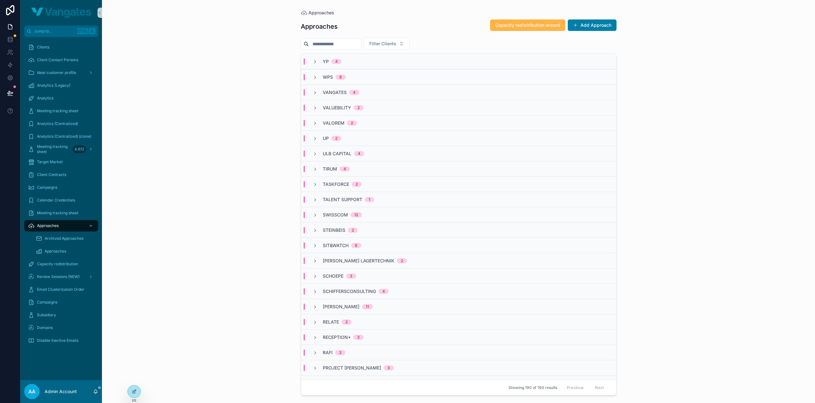 The height and width of the screenshot is (403, 815). I want to click on a: Email Clusterizatoin Order, so click(61, 289).